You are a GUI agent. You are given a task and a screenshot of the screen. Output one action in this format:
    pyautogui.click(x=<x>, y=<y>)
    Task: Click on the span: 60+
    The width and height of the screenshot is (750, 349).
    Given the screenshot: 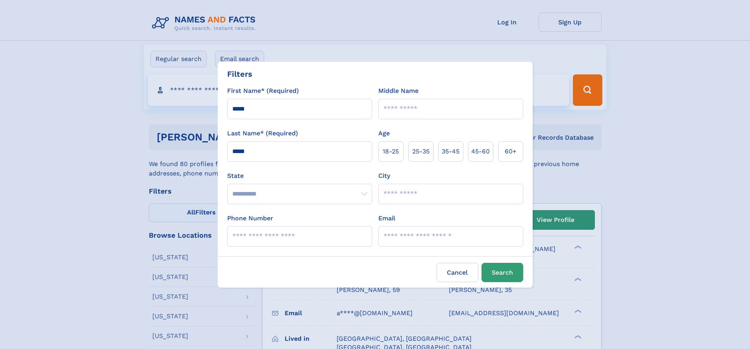 What is the action you would take?
    pyautogui.click(x=510, y=151)
    